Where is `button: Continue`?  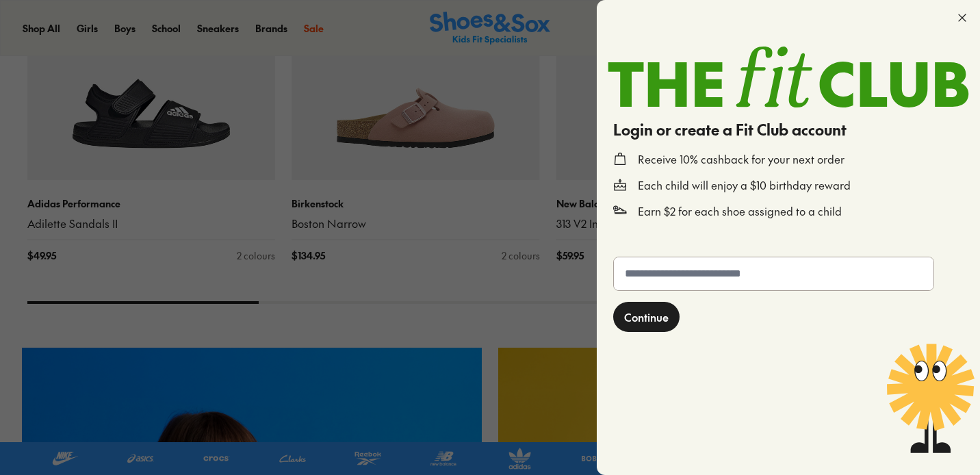
button: Continue is located at coordinates (646, 317).